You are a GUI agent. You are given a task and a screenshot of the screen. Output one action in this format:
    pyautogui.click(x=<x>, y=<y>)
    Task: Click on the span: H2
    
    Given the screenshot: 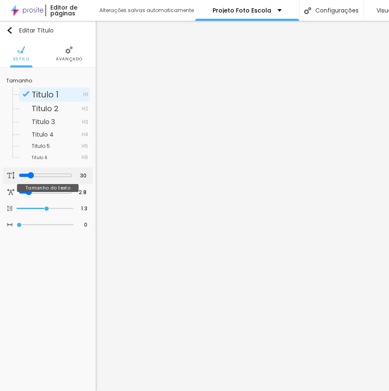 What is the action you would take?
    pyautogui.click(x=85, y=109)
    